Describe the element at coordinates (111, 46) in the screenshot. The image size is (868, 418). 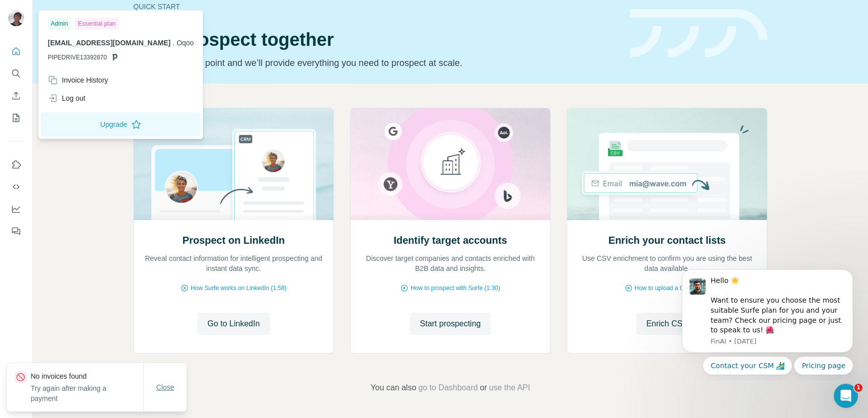
I see `div: Message content` at that location.